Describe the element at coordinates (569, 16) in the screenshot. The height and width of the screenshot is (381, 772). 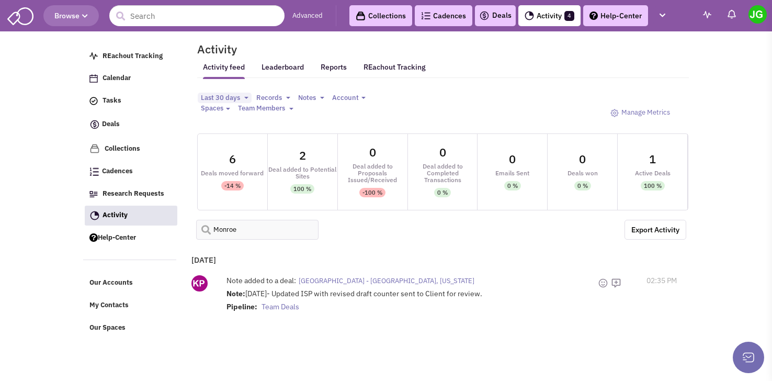
I see `span: 4` at that location.